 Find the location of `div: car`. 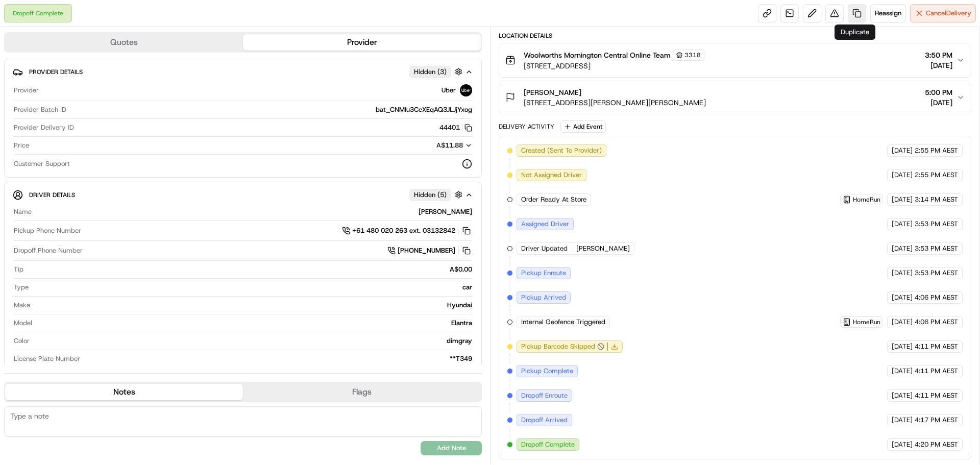

div: car is located at coordinates (252, 288).